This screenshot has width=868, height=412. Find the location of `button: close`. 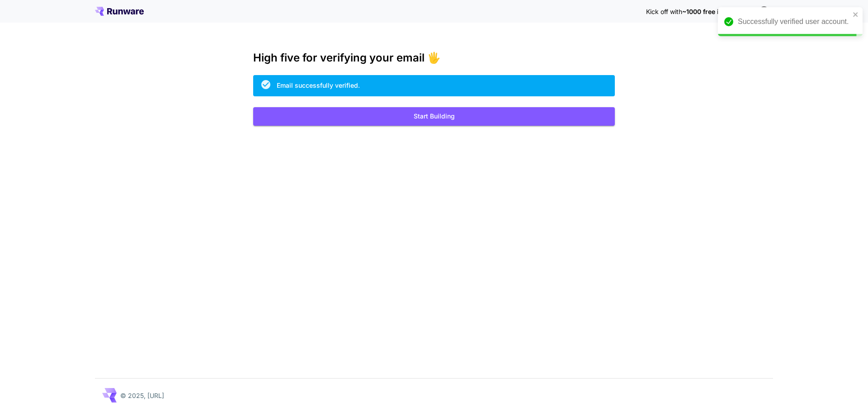

button: close is located at coordinates (856, 15).